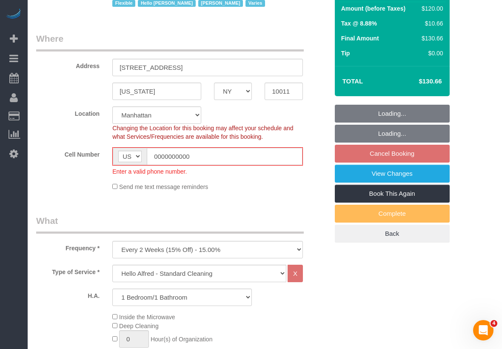  What do you see at coordinates (392, 174) in the screenshot?
I see `a: View Changes` at bounding box center [392, 174].